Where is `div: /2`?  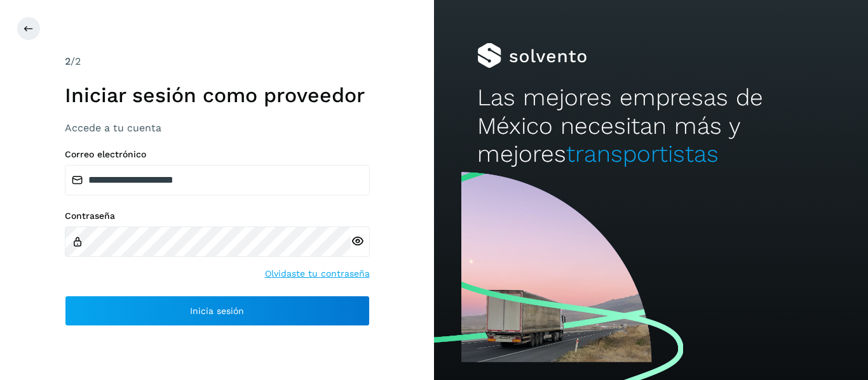
div: /2 is located at coordinates (217, 62).